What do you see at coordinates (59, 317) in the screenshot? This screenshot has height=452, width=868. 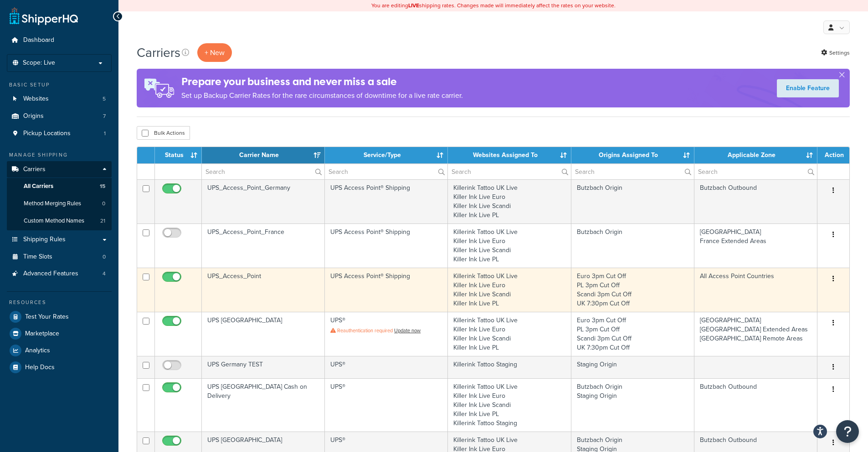 I see `a: Test Your Rates` at bounding box center [59, 317].